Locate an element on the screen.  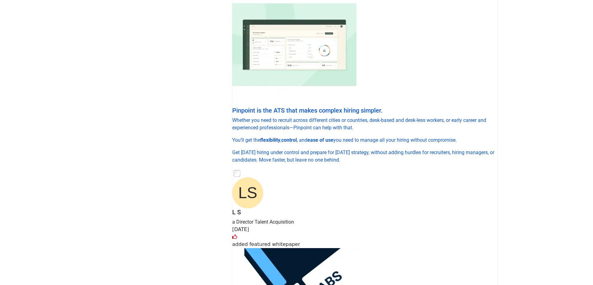
i: Click to Rate this activity is located at coordinates (235, 237).